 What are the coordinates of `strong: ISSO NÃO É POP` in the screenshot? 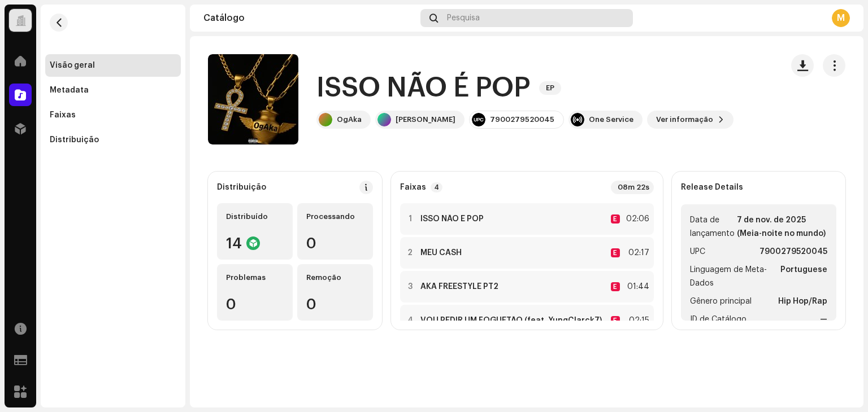 It's located at (452, 219).